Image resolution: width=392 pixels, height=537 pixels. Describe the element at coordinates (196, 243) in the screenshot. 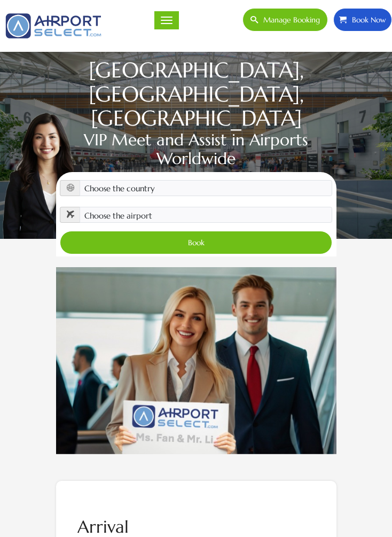

I see `button: Book` at that location.